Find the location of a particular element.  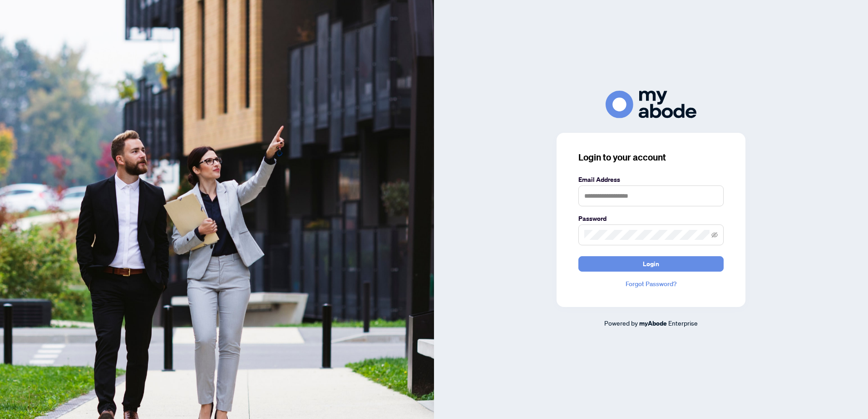

span: eye-invisible is located at coordinates (715, 235).